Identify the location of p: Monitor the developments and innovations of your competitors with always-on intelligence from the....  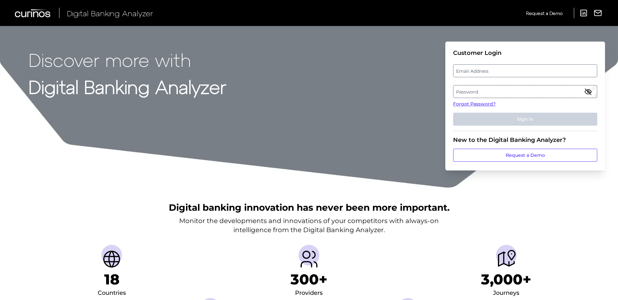
(309, 225).